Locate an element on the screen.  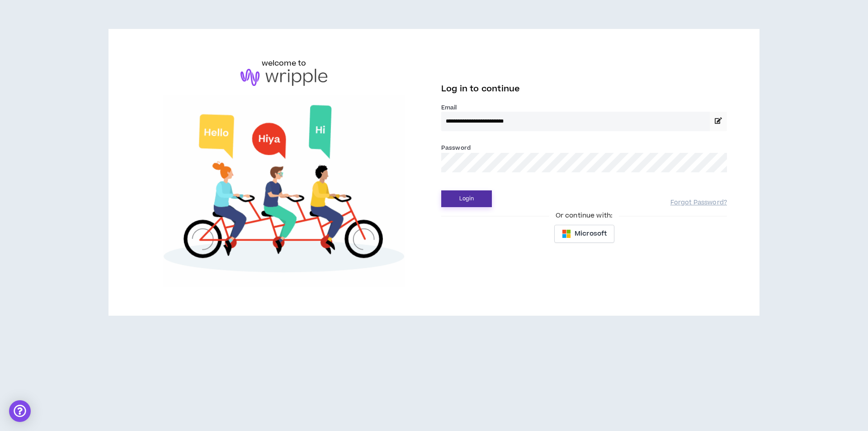
img: logo-brand.png is located at coordinates (284, 77).